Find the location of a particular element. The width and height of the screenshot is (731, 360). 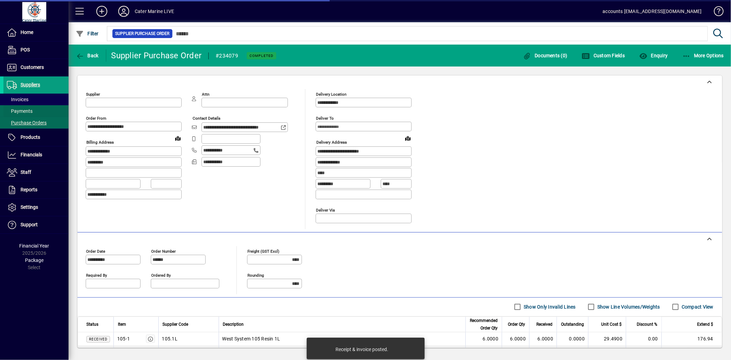

a: Settings is located at coordinates (36, 207).